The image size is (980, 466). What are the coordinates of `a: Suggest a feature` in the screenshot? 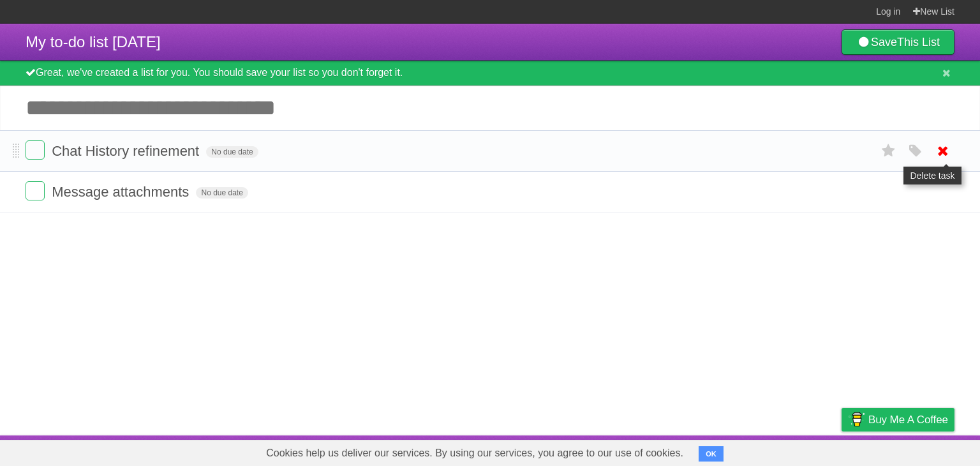 It's located at (914, 451).